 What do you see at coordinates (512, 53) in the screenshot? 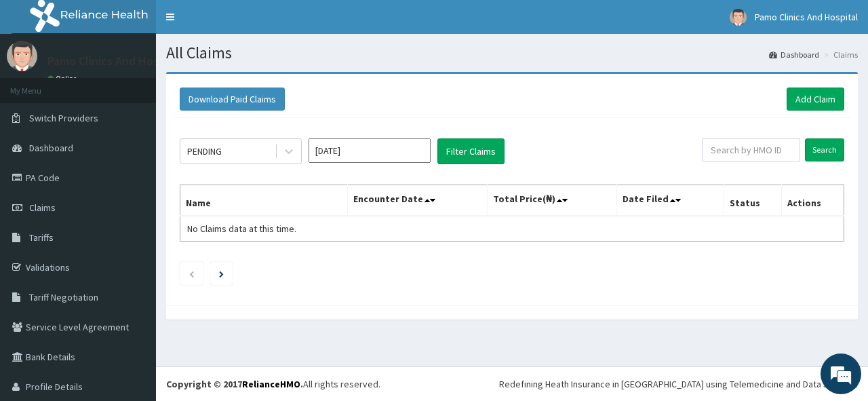
I see `h1: All Claims` at bounding box center [512, 53].